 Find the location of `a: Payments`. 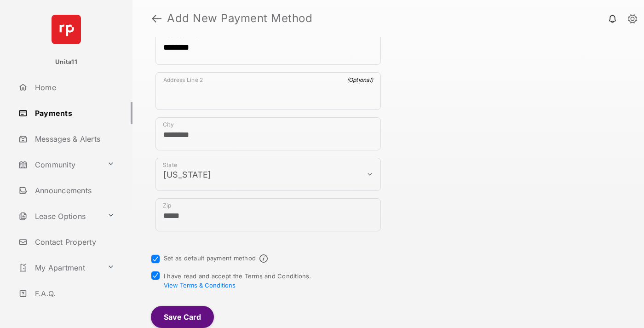

a: Payments is located at coordinates (74, 113).